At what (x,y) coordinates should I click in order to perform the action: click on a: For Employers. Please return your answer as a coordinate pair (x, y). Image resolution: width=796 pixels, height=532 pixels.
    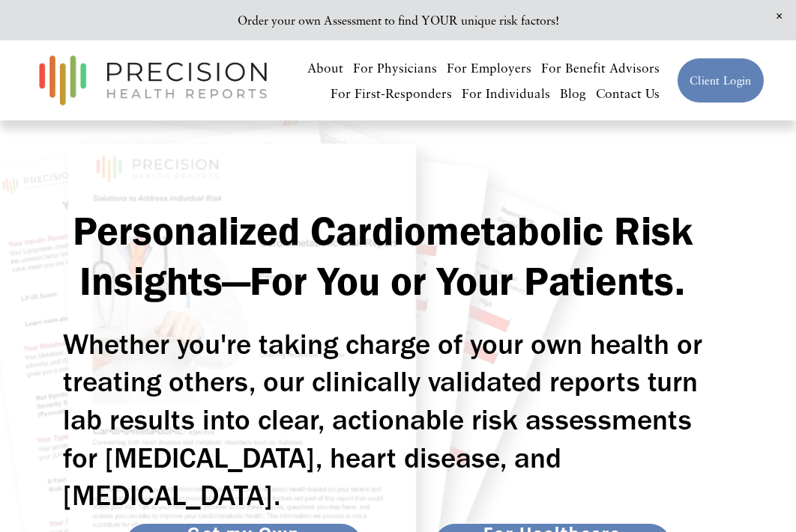
    Looking at the image, I should click on (488, 68).